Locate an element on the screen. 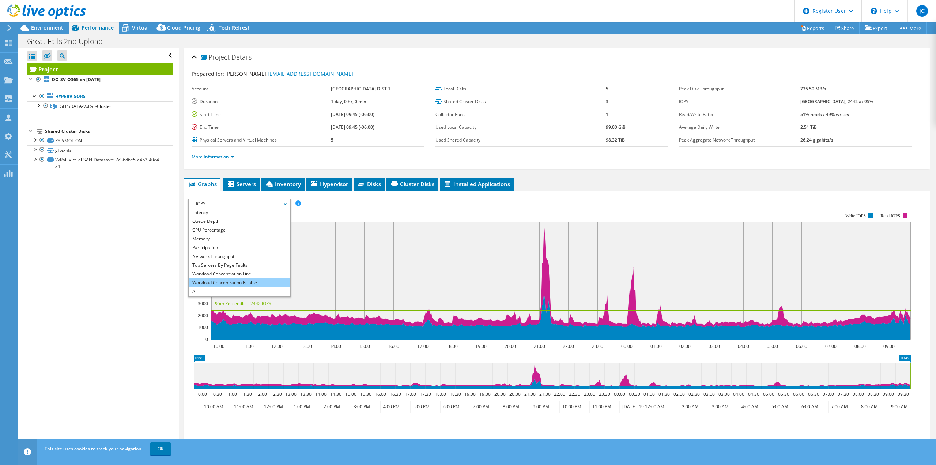  text: 0 is located at coordinates (207, 339).